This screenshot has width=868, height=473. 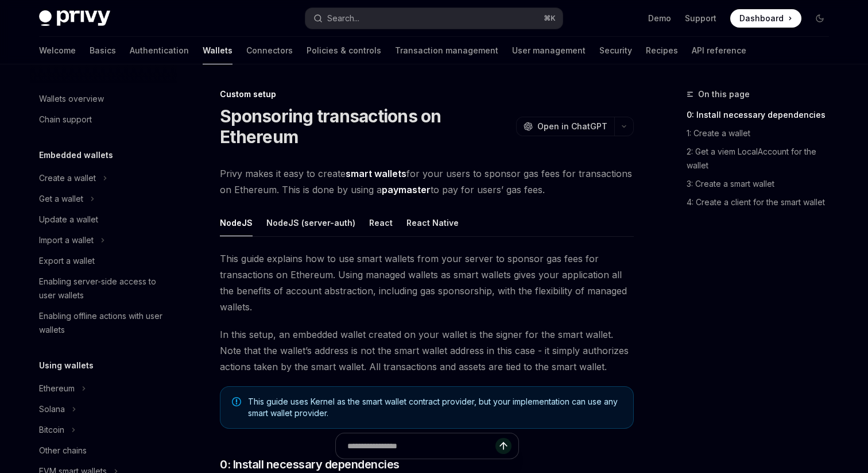 What do you see at coordinates (662, 50) in the screenshot?
I see `a: Recipes` at bounding box center [662, 50].